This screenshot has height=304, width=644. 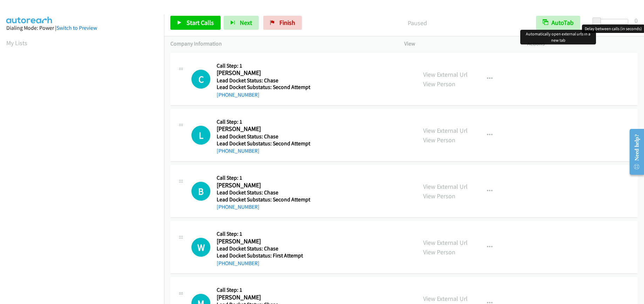 I want to click on p: Paused, so click(x=417, y=23).